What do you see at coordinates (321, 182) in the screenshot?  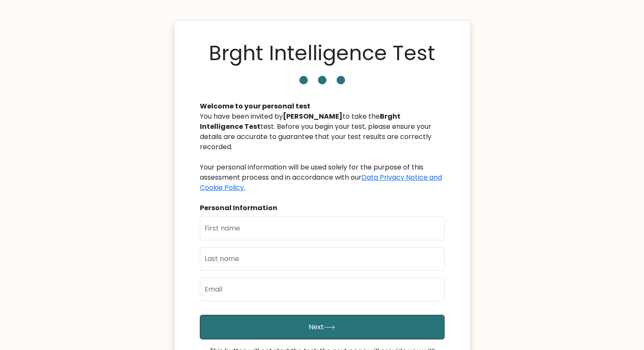 I see `a: Data Privacy Notice and Cookie Policy.` at bounding box center [321, 182].